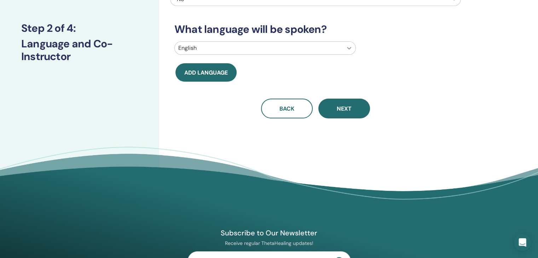  Describe the element at coordinates (206, 73) in the screenshot. I see `button: Add language` at that location.